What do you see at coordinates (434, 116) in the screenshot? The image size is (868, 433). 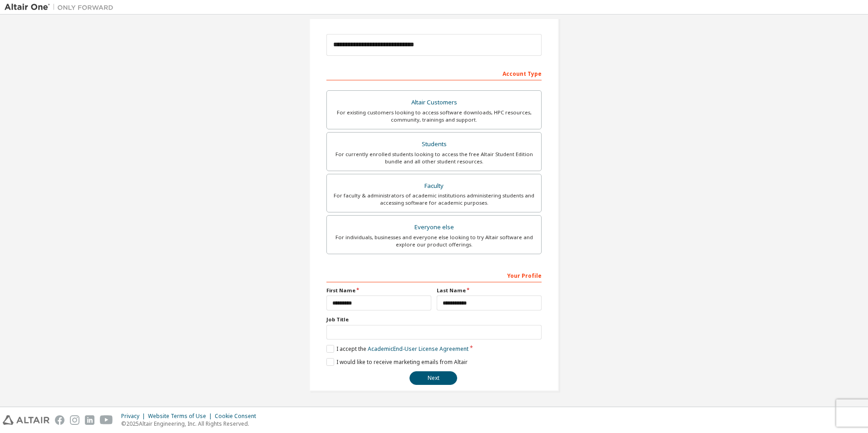 I see `div: For existing customers looking to access software downloads, HPC resources, community, trainings ...` at bounding box center [434, 116].